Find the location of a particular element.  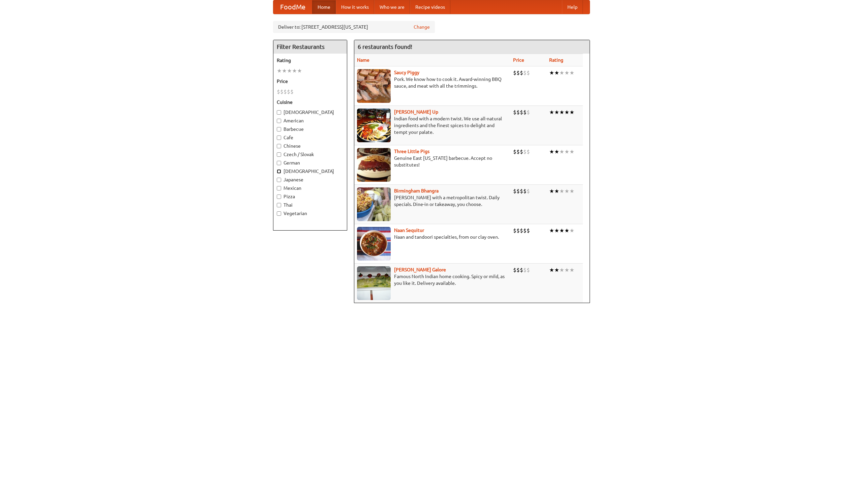

a: FoodMe is located at coordinates (293, 7).